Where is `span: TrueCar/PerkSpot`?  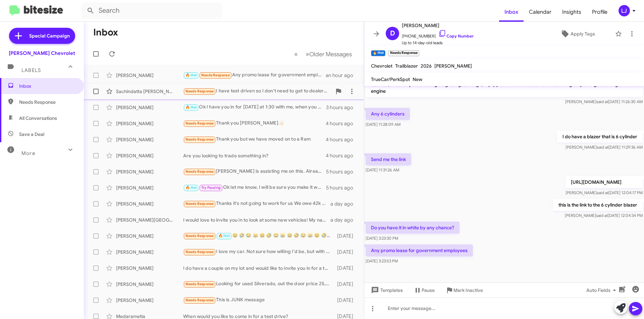
span: TrueCar/PerkSpot is located at coordinates (390, 80).